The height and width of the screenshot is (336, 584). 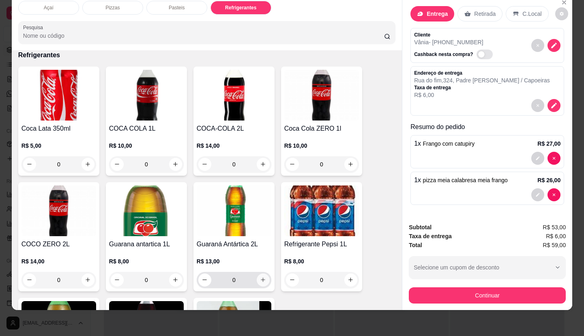 I want to click on span: R$ 59,00, so click(x=554, y=245).